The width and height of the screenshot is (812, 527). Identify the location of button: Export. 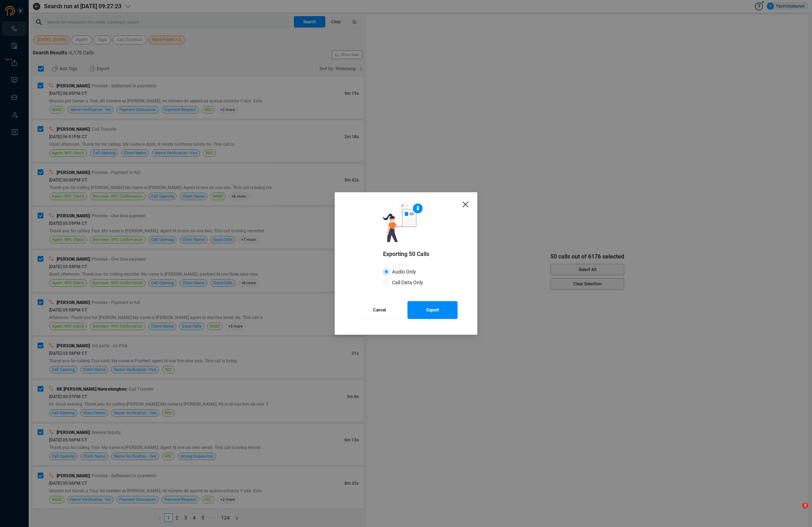
(433, 310).